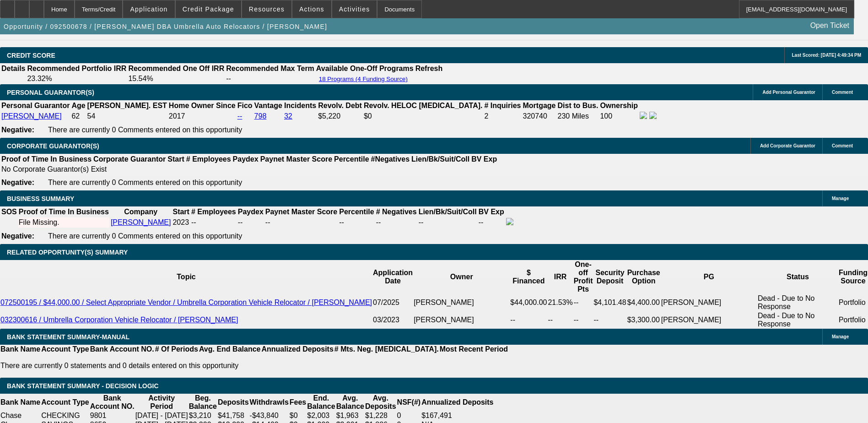 Image resolution: width=868 pixels, height=423 pixels. What do you see at coordinates (32, 56) in the screenshot?
I see `span: CREDIT SCORE` at bounding box center [32, 56].